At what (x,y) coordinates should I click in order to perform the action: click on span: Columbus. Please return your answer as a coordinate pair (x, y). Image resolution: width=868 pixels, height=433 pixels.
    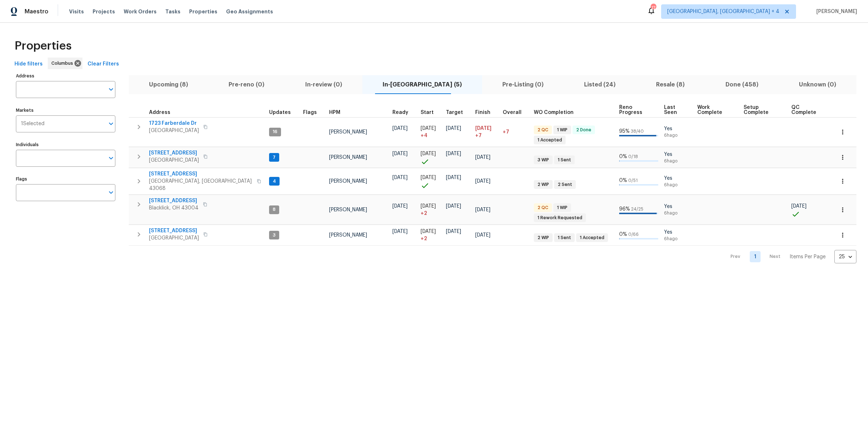
    Looking at the image, I should click on (64, 64).